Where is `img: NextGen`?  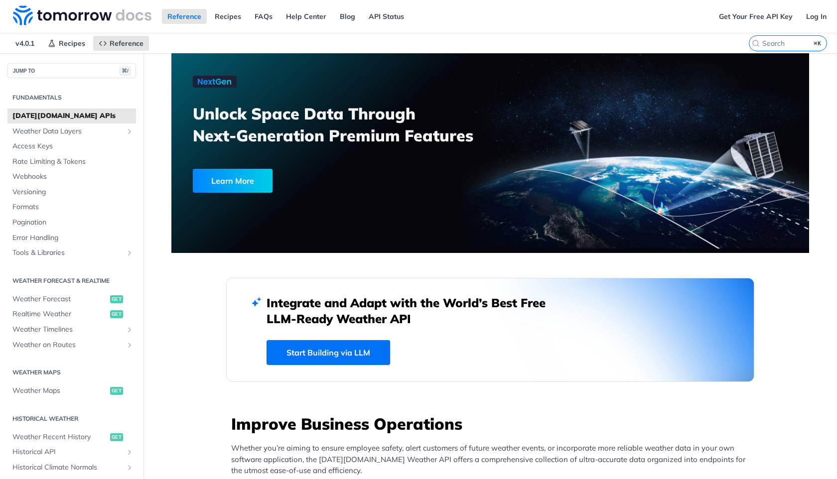 img: NextGen is located at coordinates (215, 82).